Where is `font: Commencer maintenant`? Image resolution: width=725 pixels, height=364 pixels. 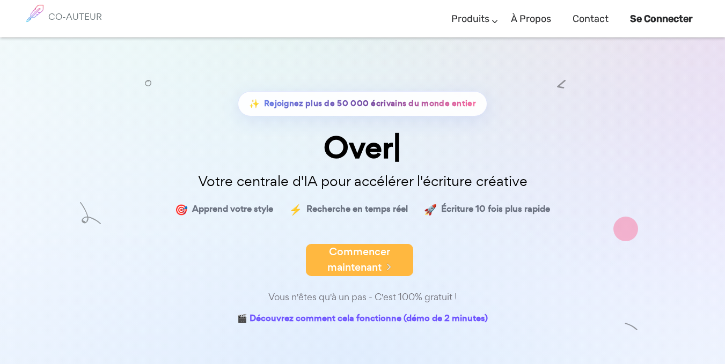
font: Commencer maintenant is located at coordinates (358, 260).